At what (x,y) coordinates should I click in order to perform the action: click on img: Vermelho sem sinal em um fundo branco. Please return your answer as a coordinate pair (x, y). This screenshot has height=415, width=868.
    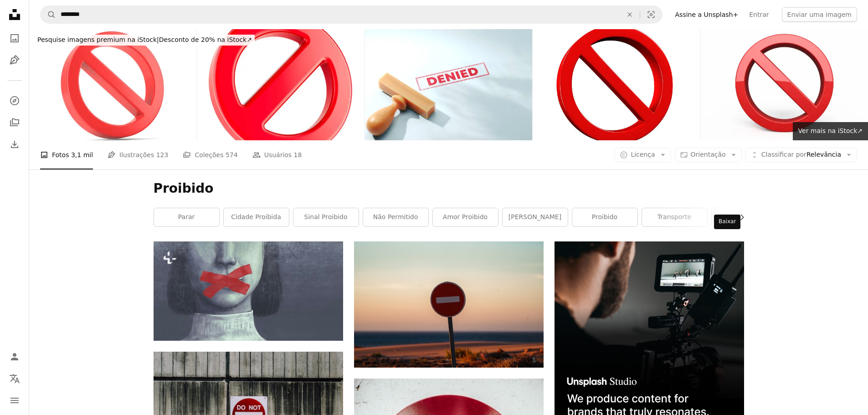
    Looking at the image, I should click on (113, 85).